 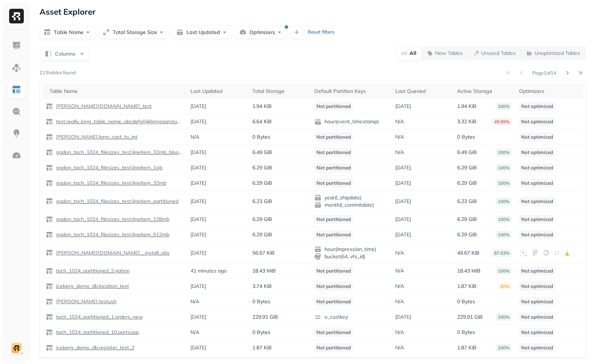 What do you see at coordinates (116, 91) in the screenshot?
I see `div: Table Name` at bounding box center [116, 91].